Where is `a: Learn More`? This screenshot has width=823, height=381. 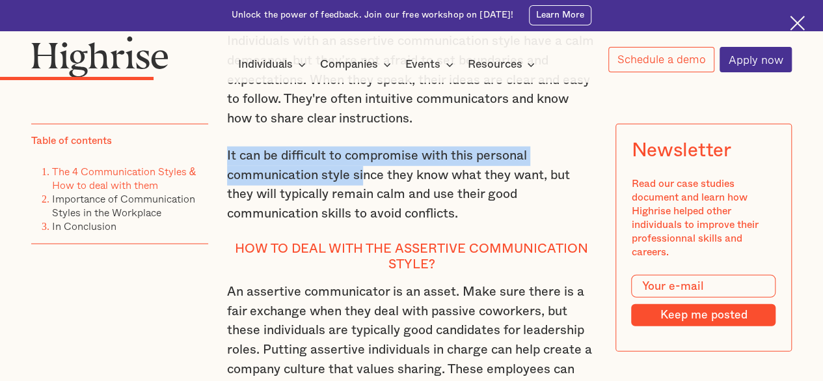 a: Learn More is located at coordinates (560, 15).